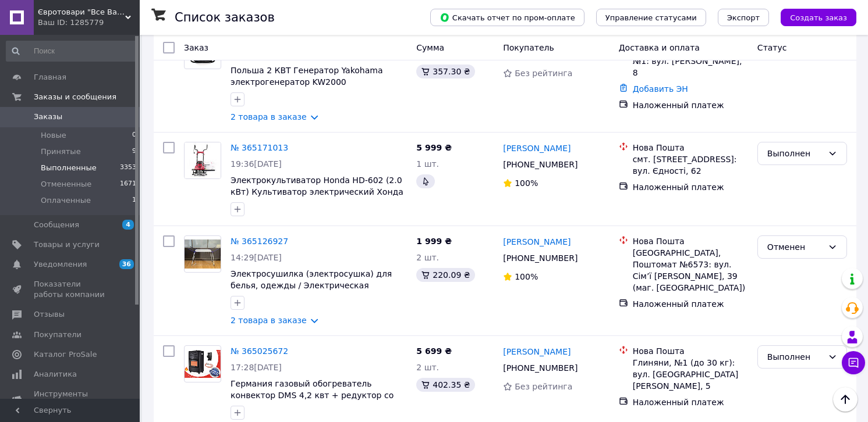 The height and width of the screenshot is (422, 868). What do you see at coordinates (311, 286) in the screenshot?
I see `a: Электросушилка (электросушка) для белья, одежды / Электрическая сушилка / сушка от производителя` at bounding box center [311, 286].